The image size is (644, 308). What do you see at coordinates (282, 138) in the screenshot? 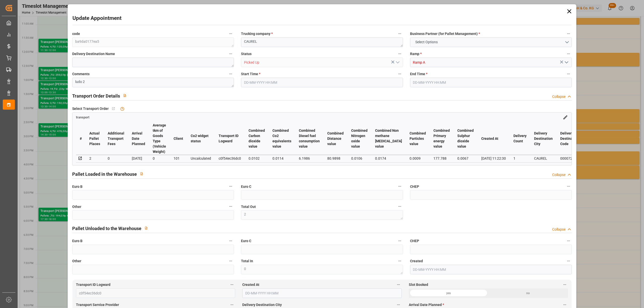
I see `th: Combined Co2 equivalents value` at bounding box center [282, 138].